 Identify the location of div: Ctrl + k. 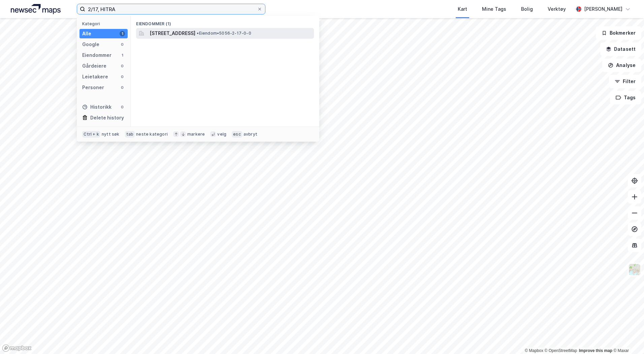
(91, 134).